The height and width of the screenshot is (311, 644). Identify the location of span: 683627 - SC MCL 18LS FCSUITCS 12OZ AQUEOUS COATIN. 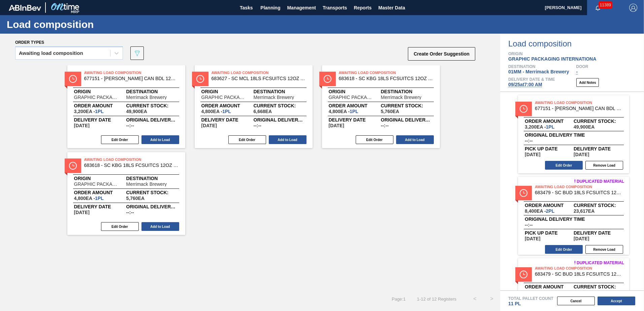
(258, 78).